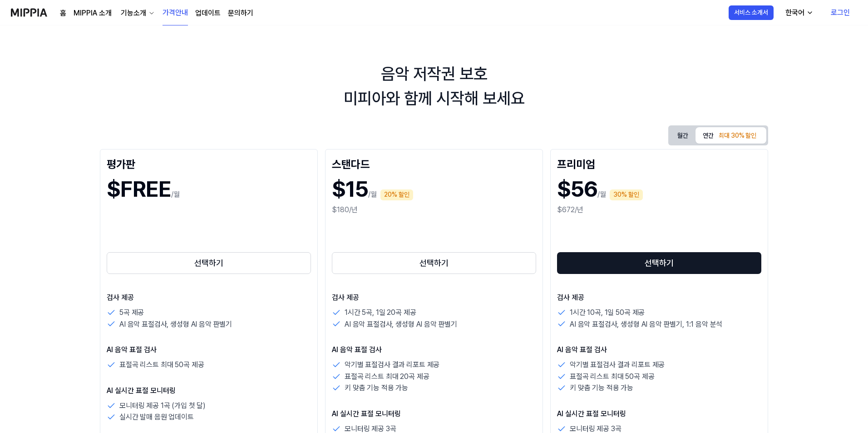  I want to click on div: 평가판, so click(209, 163).